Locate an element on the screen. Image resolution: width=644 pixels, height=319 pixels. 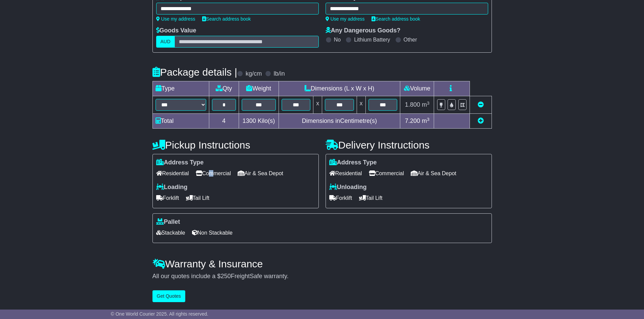
span: Stackable is located at coordinates (171, 232).